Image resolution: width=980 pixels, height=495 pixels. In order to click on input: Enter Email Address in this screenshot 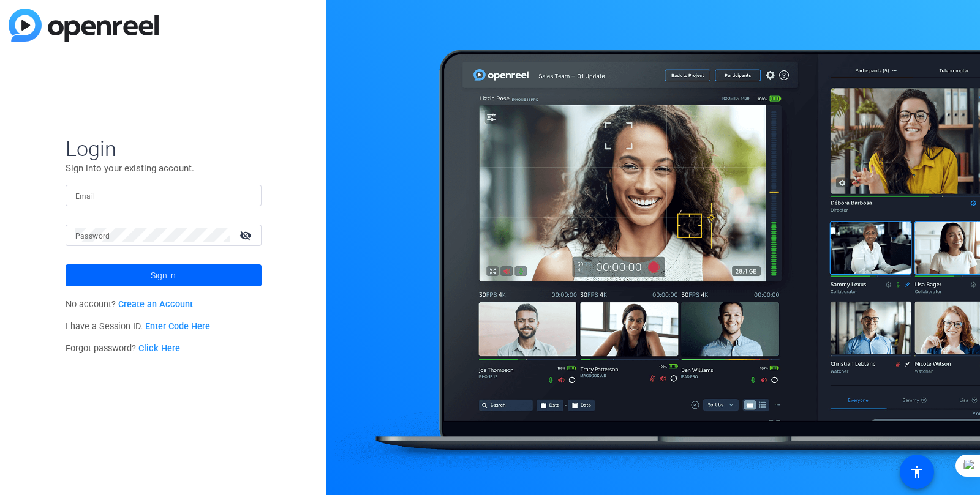, I will do `click(163, 195)`.